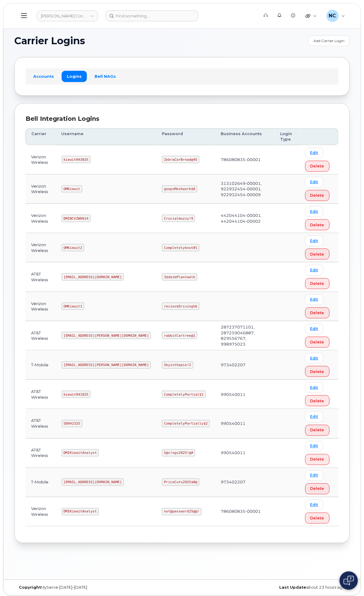  Describe the element at coordinates (76, 395) in the screenshot. I see `code: kiewit041825` at that location.